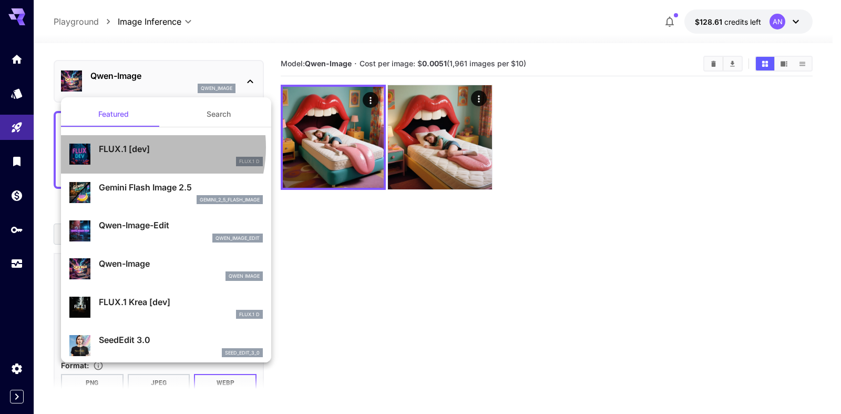 This screenshot has height=414, width=841. I want to click on div: FLUX.1 [dev]FLUX.1 D, so click(166, 154).